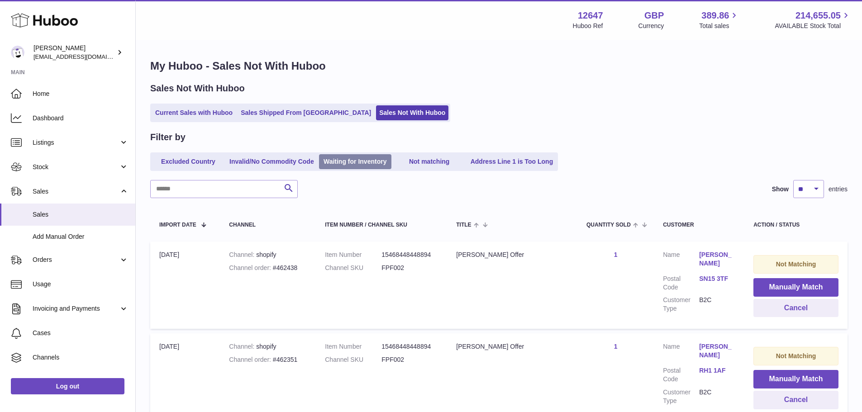 This screenshot has height=412, width=862. I want to click on span: AVAILABLE Stock Total, so click(812, 26).